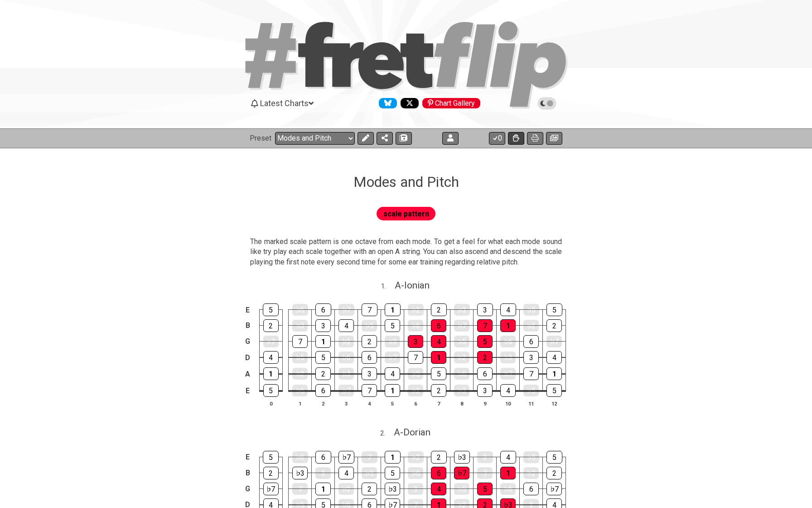  I want to click on td: G, so click(247, 489).